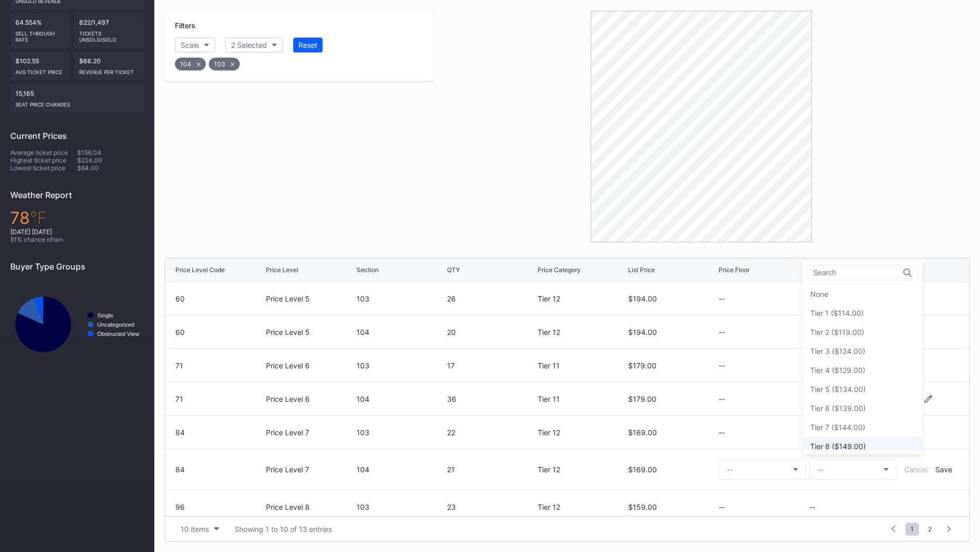 The width and height of the screenshot is (980, 552). I want to click on div: 17, so click(491, 365).